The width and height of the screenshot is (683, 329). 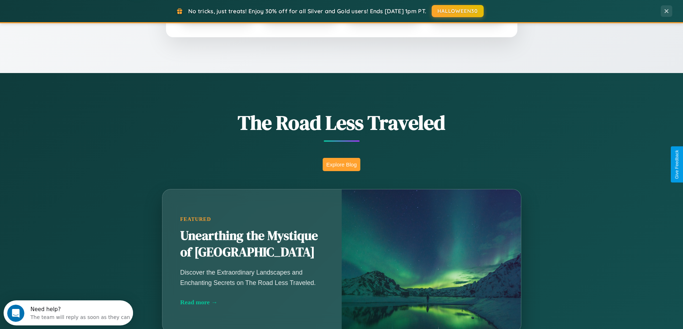 I want to click on div: Open Intercom Messenger, so click(x=68, y=13).